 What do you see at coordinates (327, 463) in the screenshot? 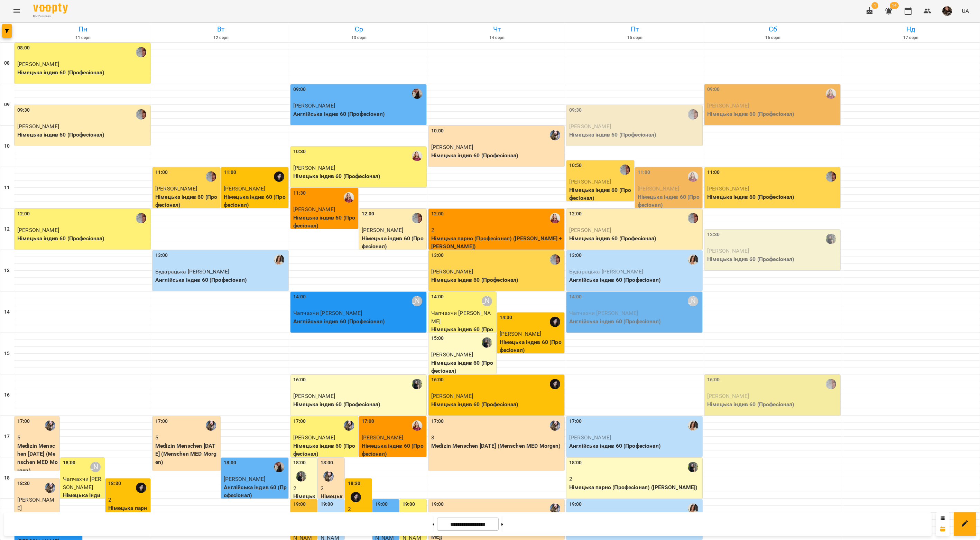
I see `label: 18:00` at bounding box center [327, 463].